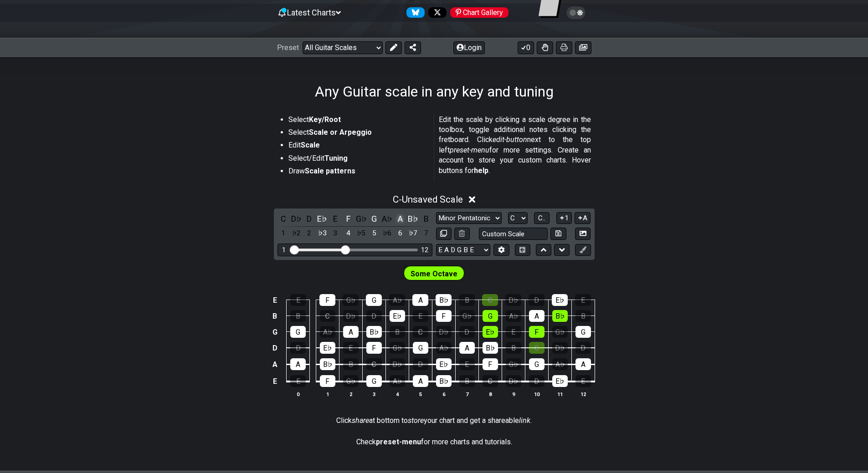 This screenshot has width=868, height=473. I want to click on strong: help, so click(481, 170).